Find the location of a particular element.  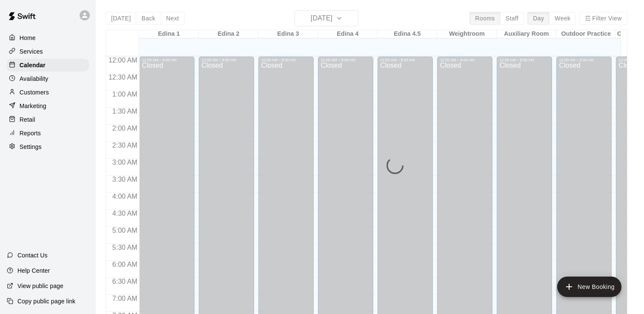

a: Retail is located at coordinates (47, 120).